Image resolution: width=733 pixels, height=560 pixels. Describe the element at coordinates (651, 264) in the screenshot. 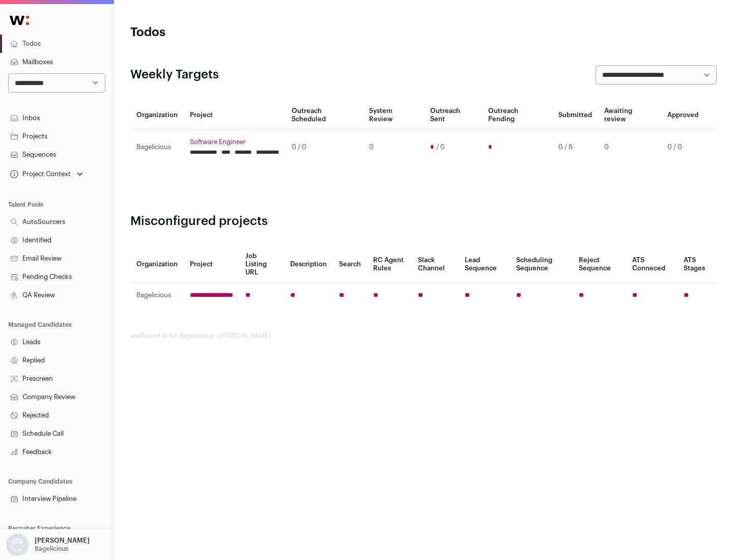

I see `th: ATS Conneced` at that location.